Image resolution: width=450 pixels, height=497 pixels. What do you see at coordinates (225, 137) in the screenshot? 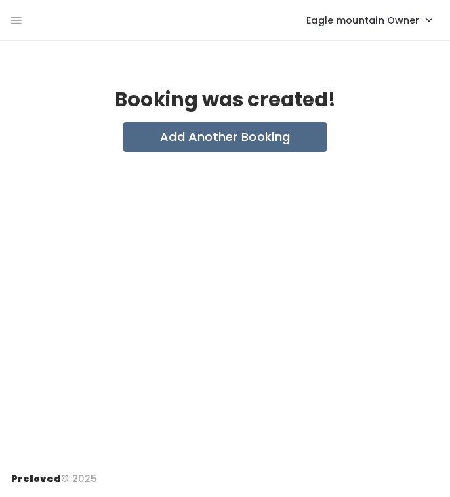
I see `a: Add Another Booking` at bounding box center [225, 137].